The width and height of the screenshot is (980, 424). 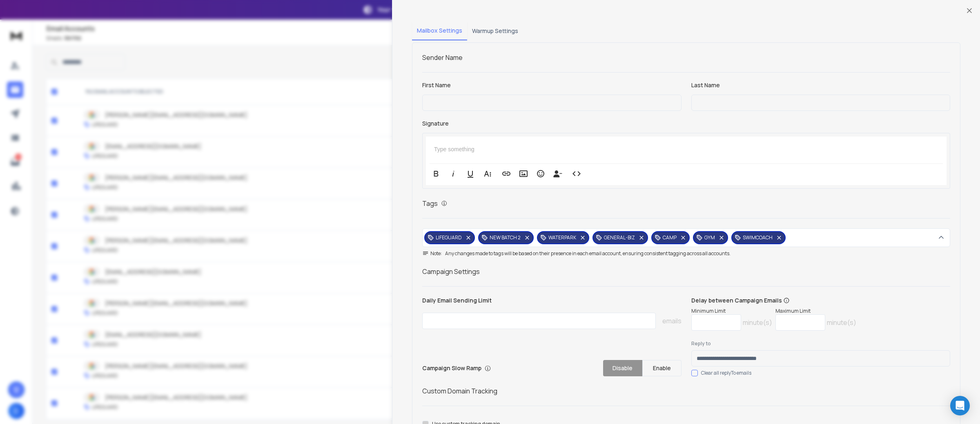 What do you see at coordinates (562, 238) in the screenshot?
I see `p: WATERPARK` at bounding box center [562, 238].